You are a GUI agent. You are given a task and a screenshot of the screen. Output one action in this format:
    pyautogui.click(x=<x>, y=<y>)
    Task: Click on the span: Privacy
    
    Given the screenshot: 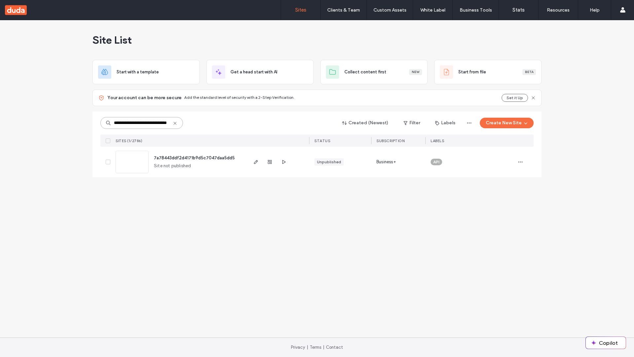 What is the action you would take?
    pyautogui.click(x=298, y=347)
    